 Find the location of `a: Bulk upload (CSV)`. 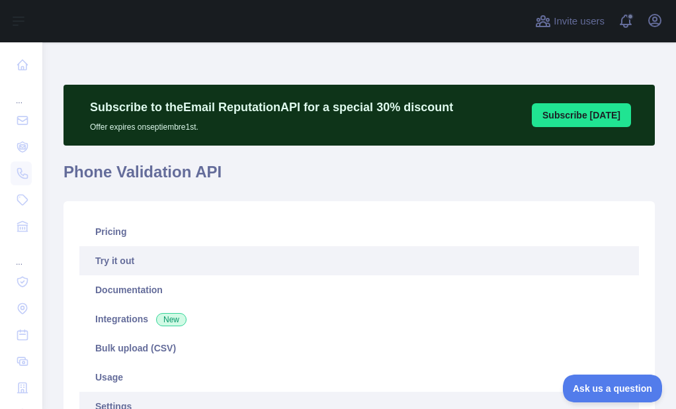

a: Bulk upload (CSV) is located at coordinates (359, 348).